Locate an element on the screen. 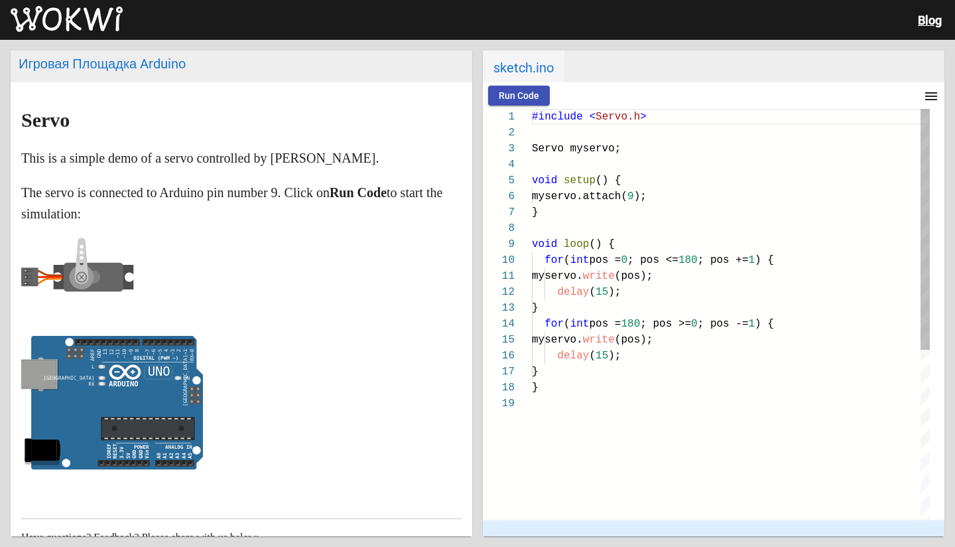  div: 9 is located at coordinates (499, 244).